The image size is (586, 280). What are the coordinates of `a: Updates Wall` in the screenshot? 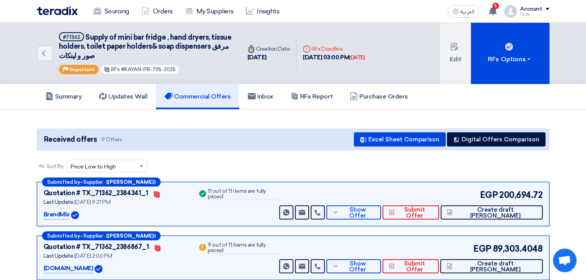 It's located at (123, 97).